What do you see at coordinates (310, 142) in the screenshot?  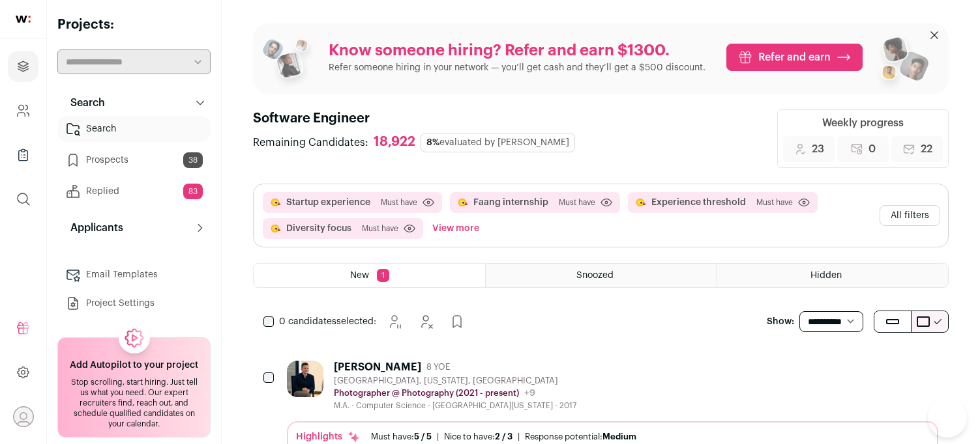 I see `span: Remaining Candidates:` at bounding box center [310, 142].